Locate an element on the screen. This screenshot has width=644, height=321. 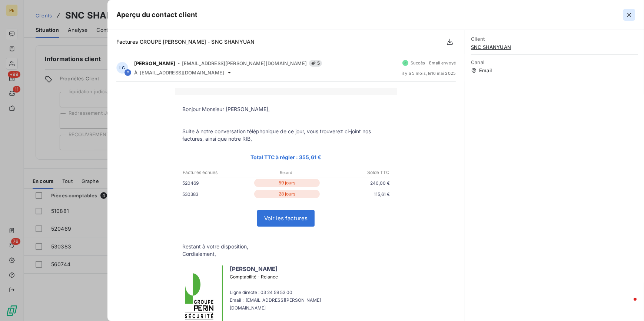
p: Restant à votre disposition, is located at coordinates (286, 246).